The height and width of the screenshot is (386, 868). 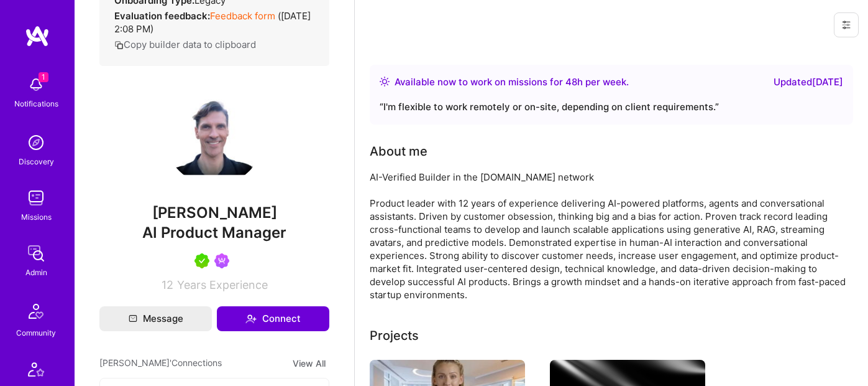 What do you see at coordinates (133, 319) in the screenshot?
I see `i: icon Mail` at bounding box center [133, 319].